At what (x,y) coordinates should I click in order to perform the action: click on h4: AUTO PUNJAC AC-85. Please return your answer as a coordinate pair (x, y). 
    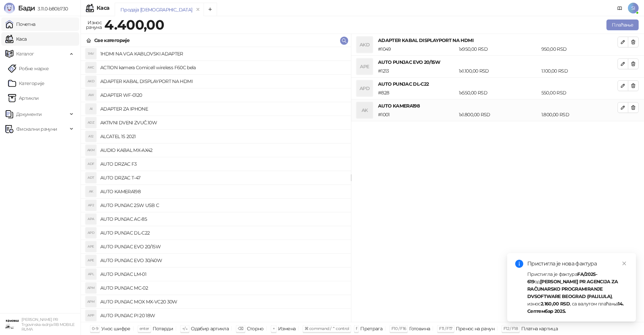
    Looking at the image, I should click on (223, 219).